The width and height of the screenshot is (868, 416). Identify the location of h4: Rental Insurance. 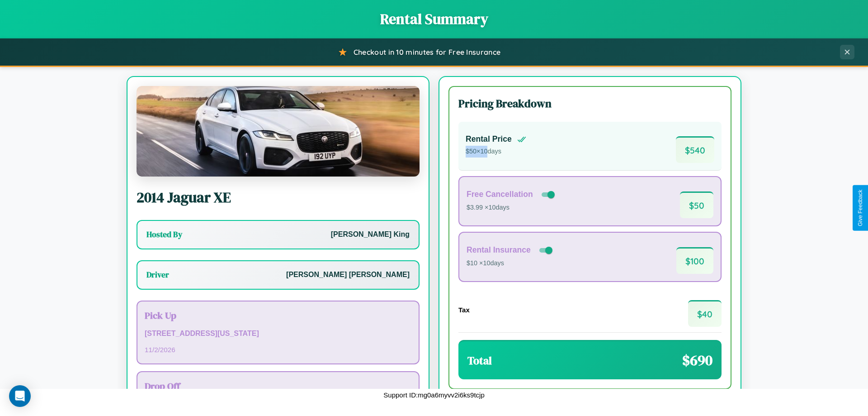
(498, 250).